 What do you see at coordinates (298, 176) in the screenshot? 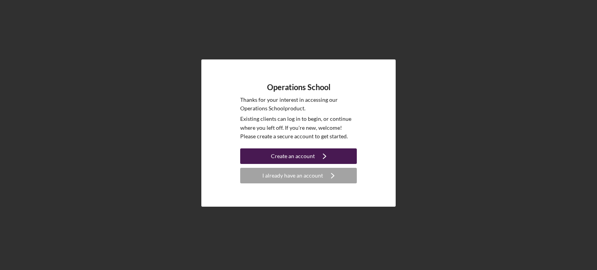
I see `a: I already have an account` at bounding box center [298, 176].